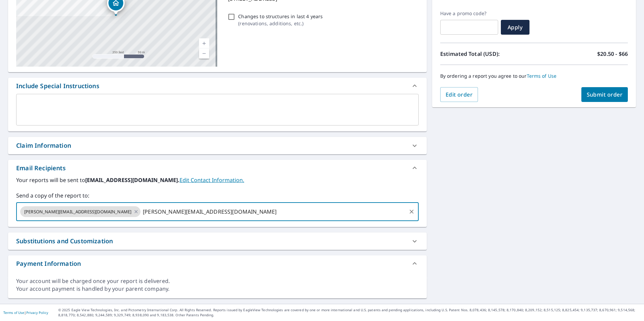  I want to click on button: Edit order, so click(459, 95).